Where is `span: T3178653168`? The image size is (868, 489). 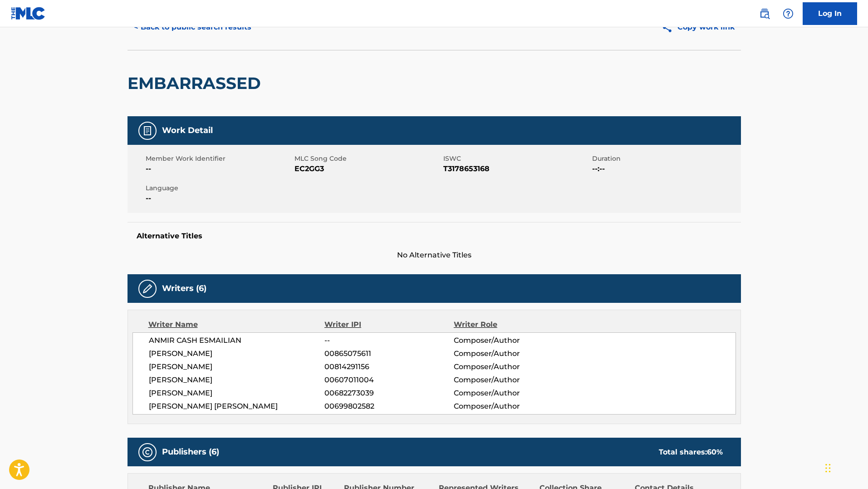
span: T3178653168 is located at coordinates (516, 169).